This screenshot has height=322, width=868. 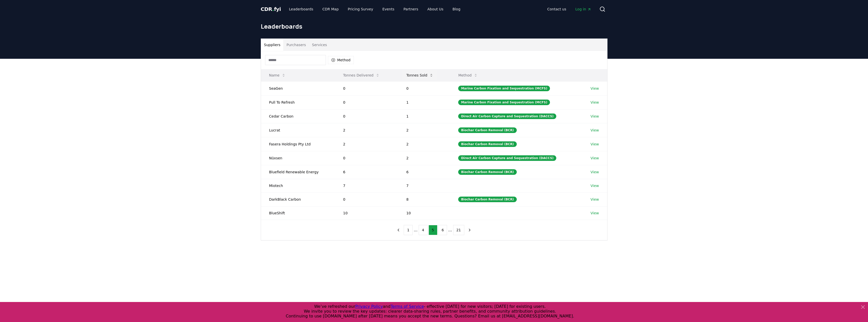 I want to click on td: DarkBlack Carbon, so click(x=298, y=199).